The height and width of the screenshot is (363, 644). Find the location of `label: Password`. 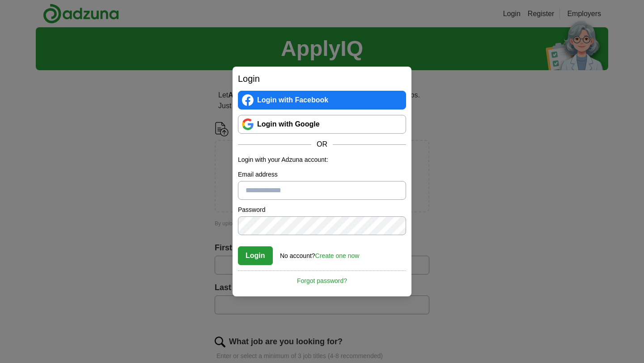

label: Password is located at coordinates (322, 210).